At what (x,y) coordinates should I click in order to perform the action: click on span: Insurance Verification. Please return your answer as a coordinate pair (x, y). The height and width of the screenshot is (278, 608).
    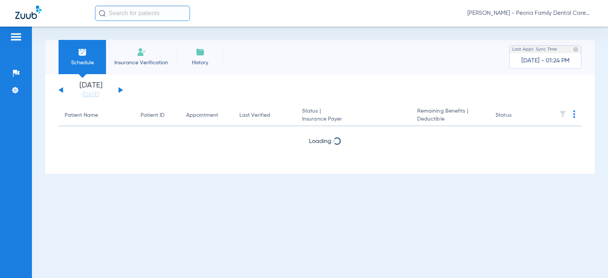
    Looking at the image, I should click on (141, 63).